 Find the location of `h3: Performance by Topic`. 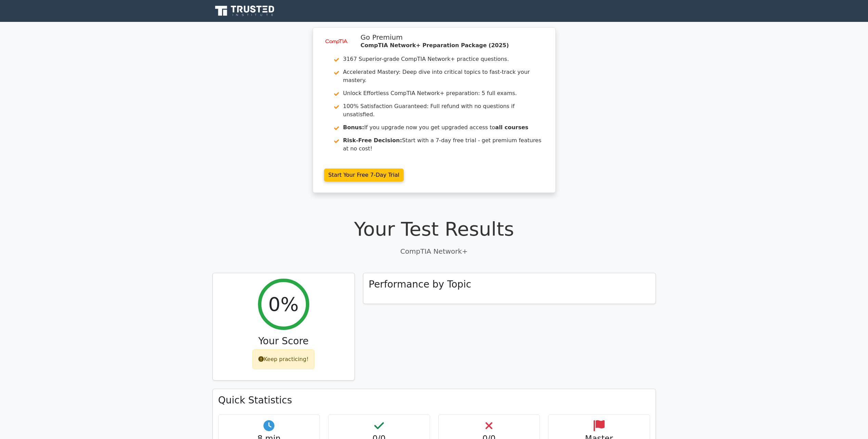

h3: Performance by Topic is located at coordinates (421, 284).